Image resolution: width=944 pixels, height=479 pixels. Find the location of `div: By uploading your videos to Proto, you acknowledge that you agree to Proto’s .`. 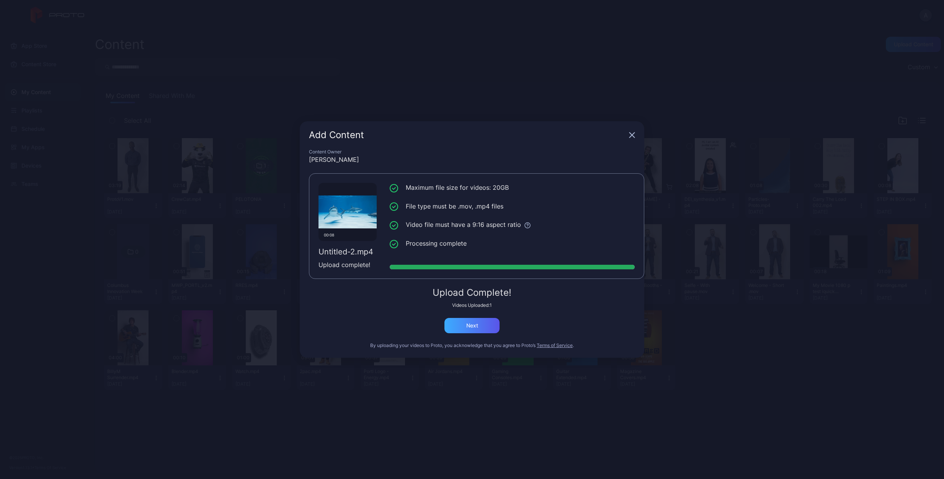

div: By uploading your videos to Proto, you acknowledge that you agree to Proto’s . is located at coordinates (472, 346).